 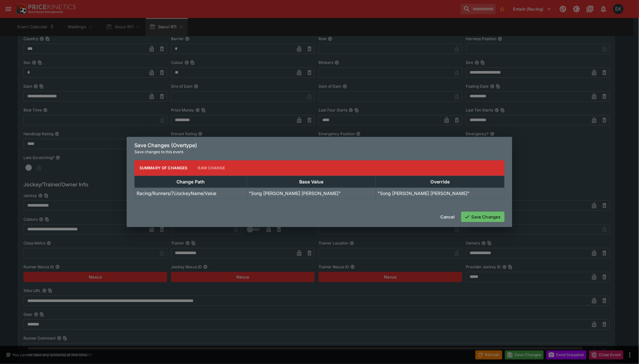 What do you see at coordinates (191, 181) in the screenshot?
I see `th: Change Path` at bounding box center [191, 181].